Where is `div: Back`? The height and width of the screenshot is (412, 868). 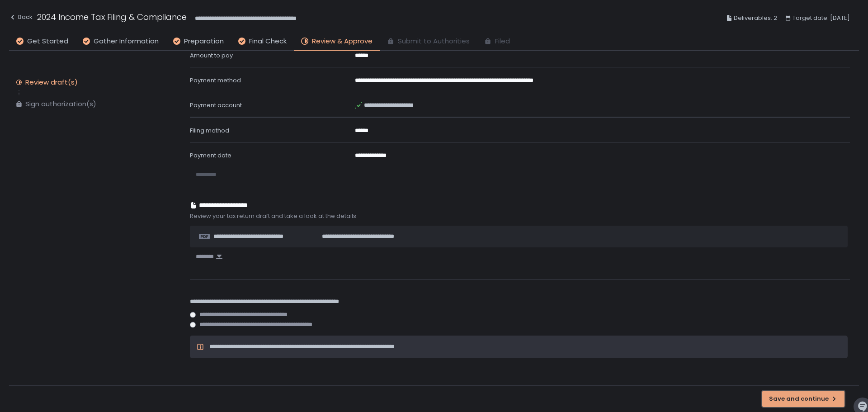
div: Back is located at coordinates (21, 17).